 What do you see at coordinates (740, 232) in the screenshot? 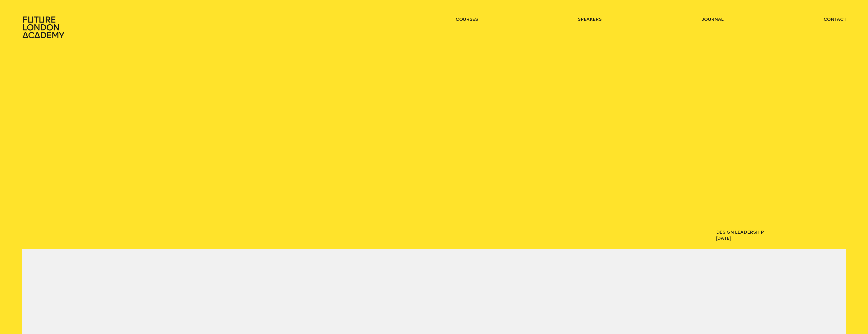
I see `a: Design Leadership` at bounding box center [740, 232].